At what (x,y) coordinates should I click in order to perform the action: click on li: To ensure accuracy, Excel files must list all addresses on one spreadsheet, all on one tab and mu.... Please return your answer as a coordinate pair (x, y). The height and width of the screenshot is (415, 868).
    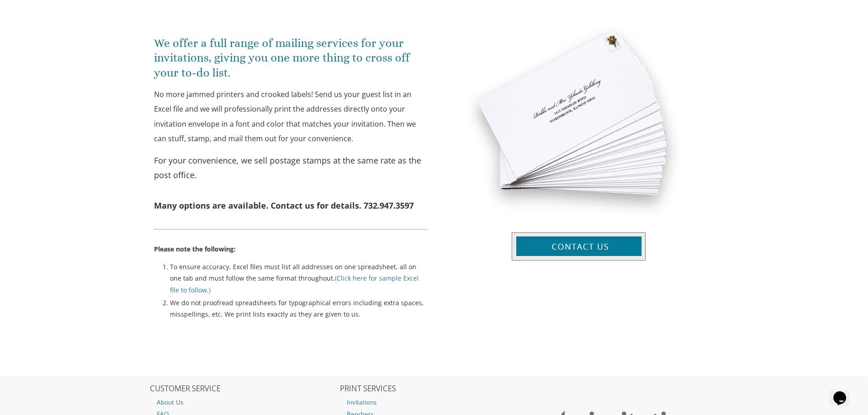
    Looking at the image, I should click on (299, 279).